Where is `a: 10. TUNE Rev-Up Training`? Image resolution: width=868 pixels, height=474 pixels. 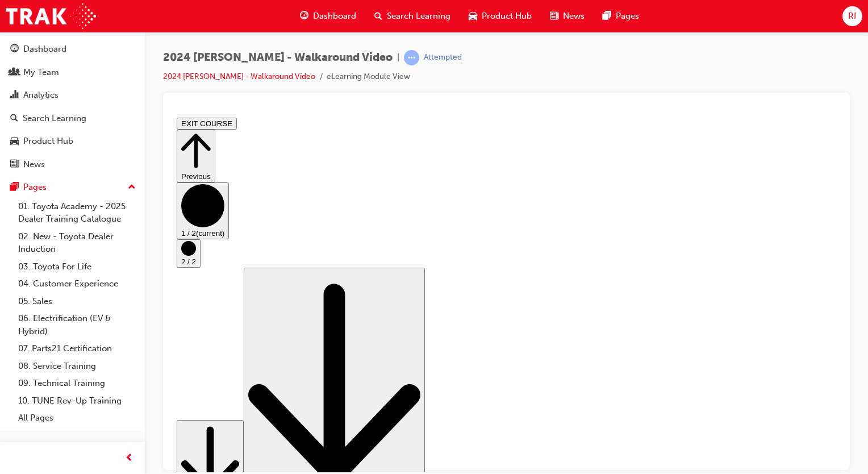
a: 10. TUNE Rev-Up Training is located at coordinates (77, 400).